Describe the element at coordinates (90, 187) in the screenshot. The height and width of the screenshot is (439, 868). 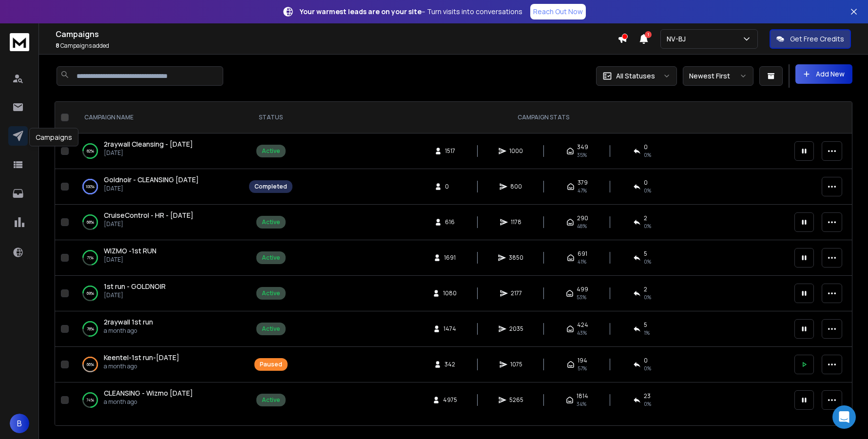
I see `p: 100 %` at that location.